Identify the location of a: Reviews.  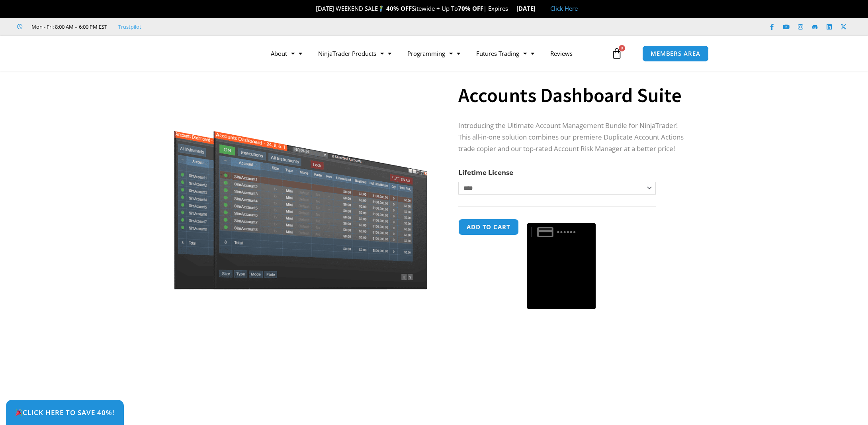
(561, 53).